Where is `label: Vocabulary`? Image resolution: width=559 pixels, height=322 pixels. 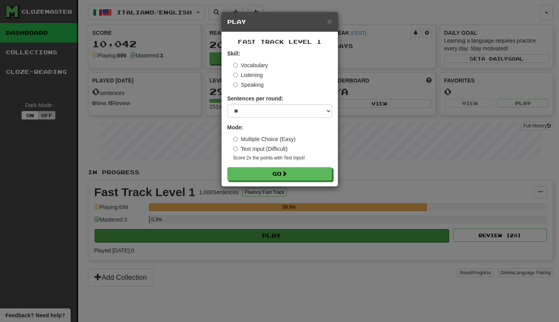
label: Vocabulary is located at coordinates (250, 65).